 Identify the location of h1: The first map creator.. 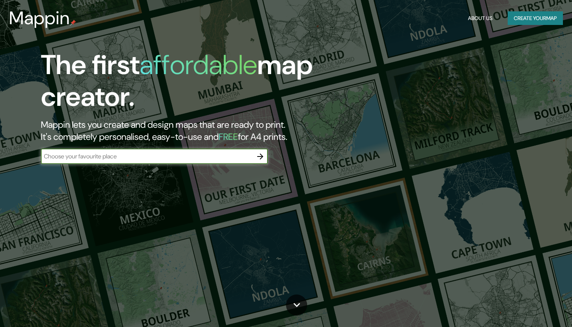
(184, 84).